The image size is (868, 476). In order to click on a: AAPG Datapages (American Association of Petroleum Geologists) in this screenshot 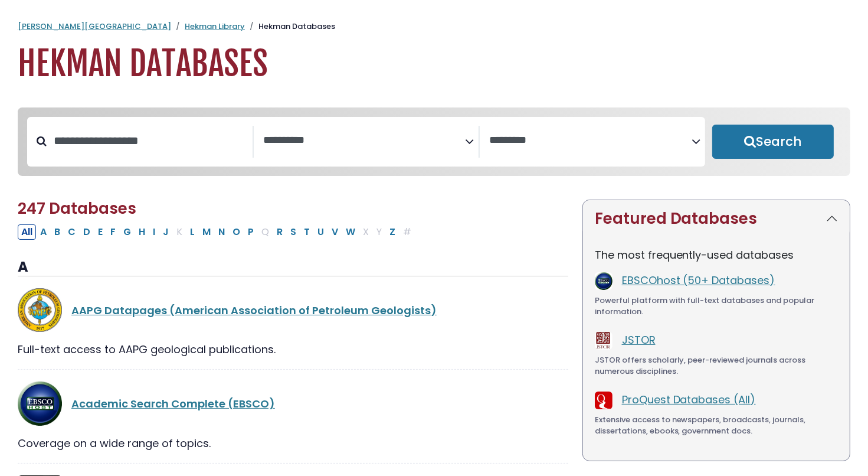, I will do `click(254, 310)`.